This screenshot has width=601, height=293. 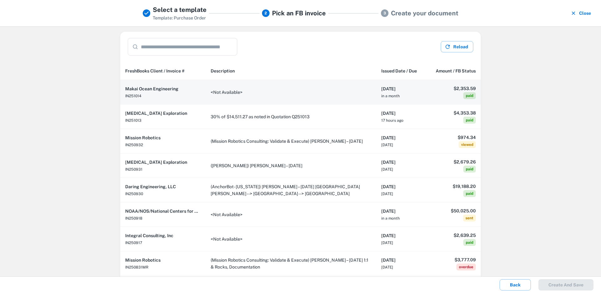 I want to click on span: Template: Purchase Order, so click(x=179, y=18).